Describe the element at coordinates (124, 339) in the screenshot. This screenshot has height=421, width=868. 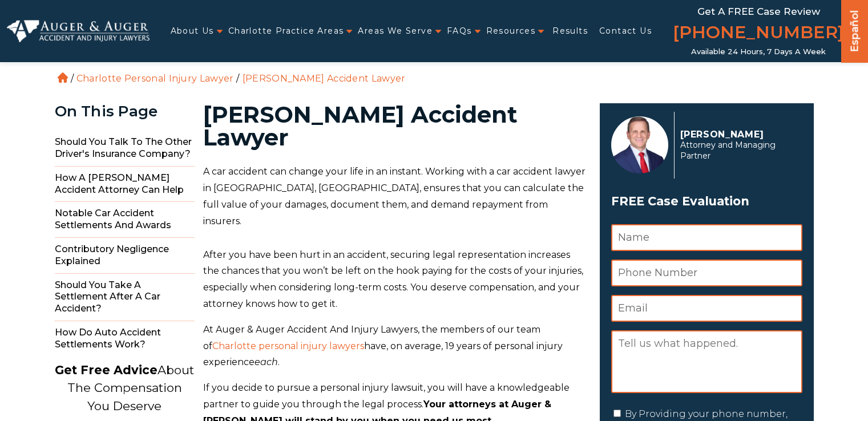
I see `span: How do Auto Accident Settlements Work?` at that location.